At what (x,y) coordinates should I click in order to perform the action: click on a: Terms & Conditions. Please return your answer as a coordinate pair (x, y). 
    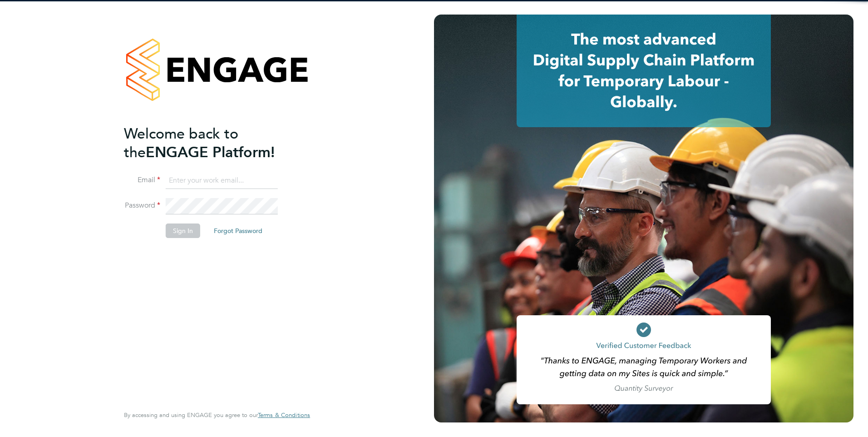
    Looking at the image, I should click on (284, 415).